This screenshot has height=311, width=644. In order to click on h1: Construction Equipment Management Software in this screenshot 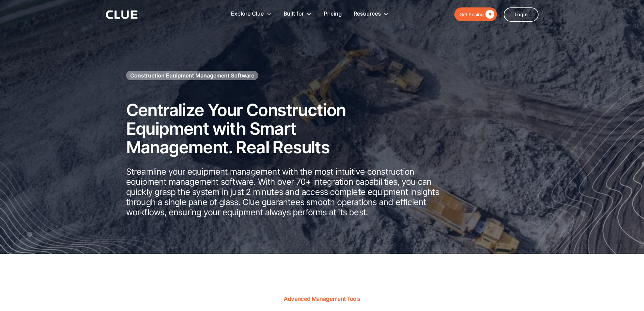, I will do `click(192, 75)`.